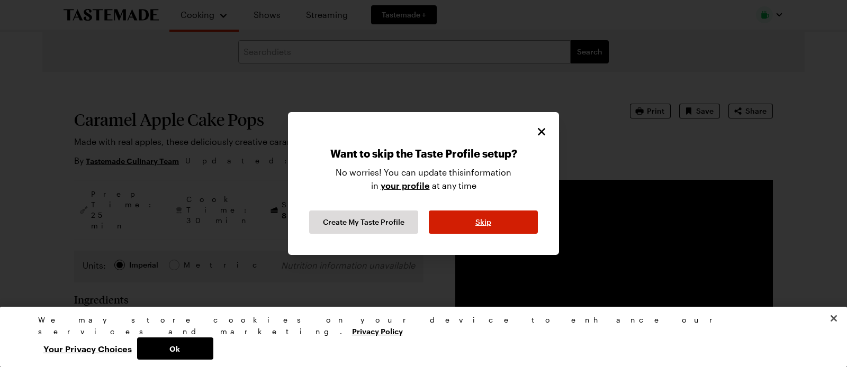  I want to click on div: We may store cookies on your device to enhance our services and marketing., so click(419, 326).